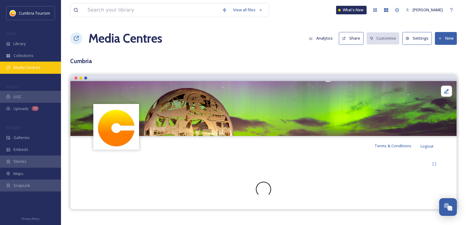  I want to click on div: What's New, so click(351, 10).